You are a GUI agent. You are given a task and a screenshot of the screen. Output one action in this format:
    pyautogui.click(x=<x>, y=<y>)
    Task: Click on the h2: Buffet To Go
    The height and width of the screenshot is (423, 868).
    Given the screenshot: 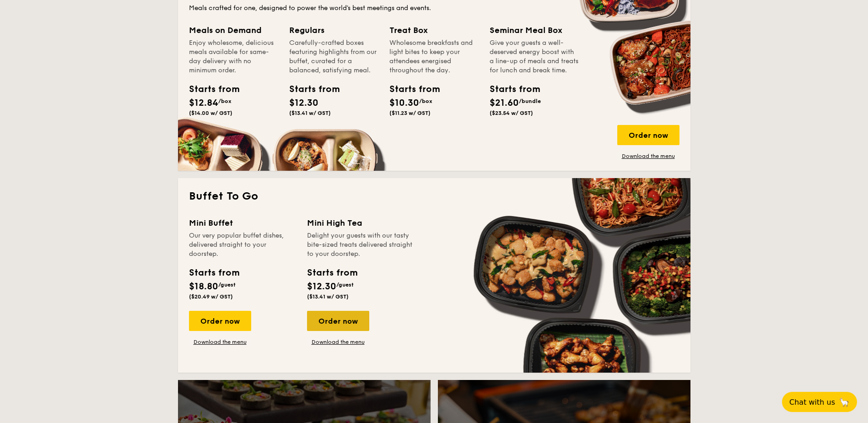 What is the action you would take?
    pyautogui.click(x=434, y=196)
    